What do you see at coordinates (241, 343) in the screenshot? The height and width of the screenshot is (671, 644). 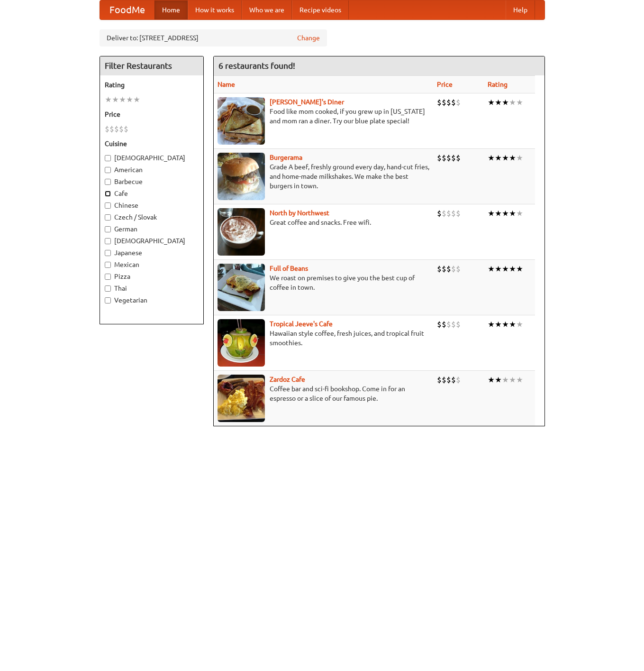 I see `img: jeeves.jpg` at bounding box center [241, 343].